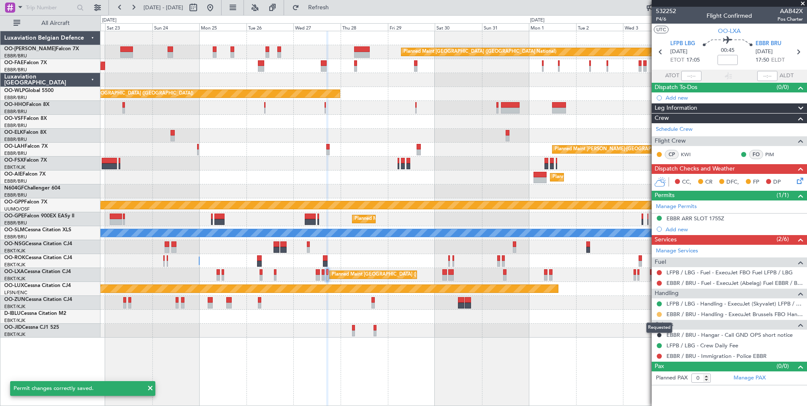 This screenshot has height=406, width=807. I want to click on span: Refresh, so click(319, 8).